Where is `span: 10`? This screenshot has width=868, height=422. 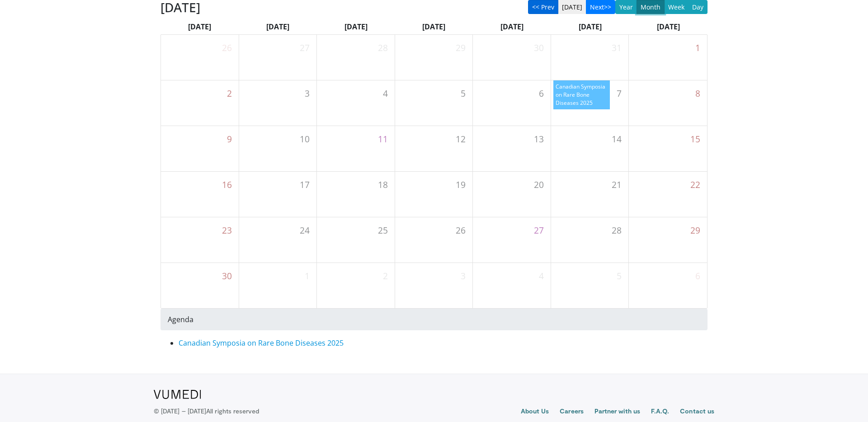 span: 10 is located at coordinates (305, 139).